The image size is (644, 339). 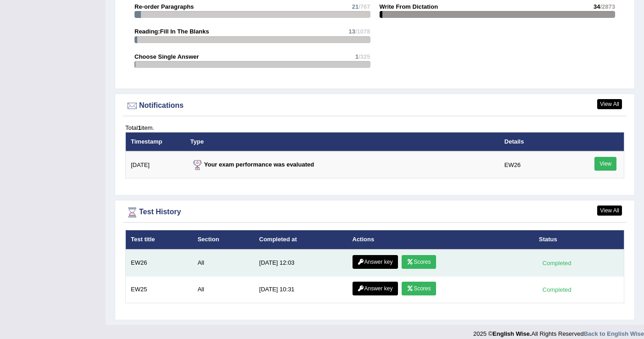 What do you see at coordinates (300, 240) in the screenshot?
I see `th: Completed at` at bounding box center [300, 240].